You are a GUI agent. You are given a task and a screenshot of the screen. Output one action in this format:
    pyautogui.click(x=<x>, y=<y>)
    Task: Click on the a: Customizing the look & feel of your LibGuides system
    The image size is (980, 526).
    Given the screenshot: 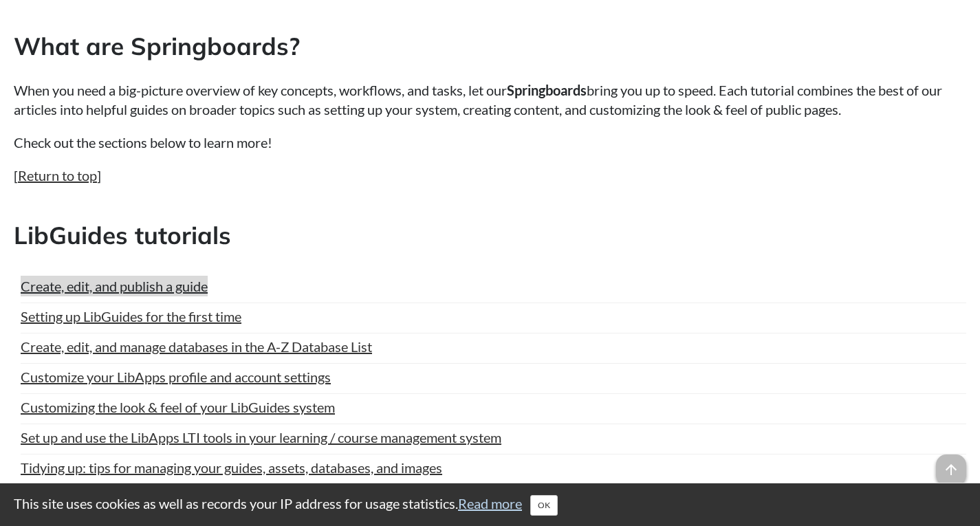 What is the action you would take?
    pyautogui.click(x=177, y=407)
    